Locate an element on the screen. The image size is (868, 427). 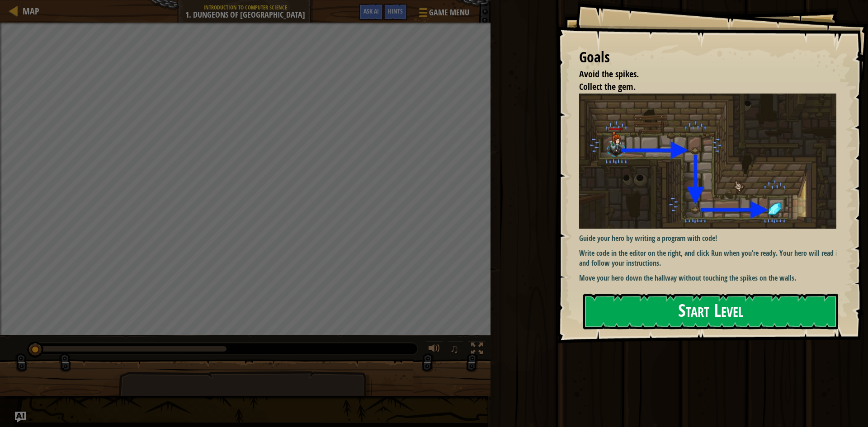
img: Dungeons of kithgard is located at coordinates (711, 161).